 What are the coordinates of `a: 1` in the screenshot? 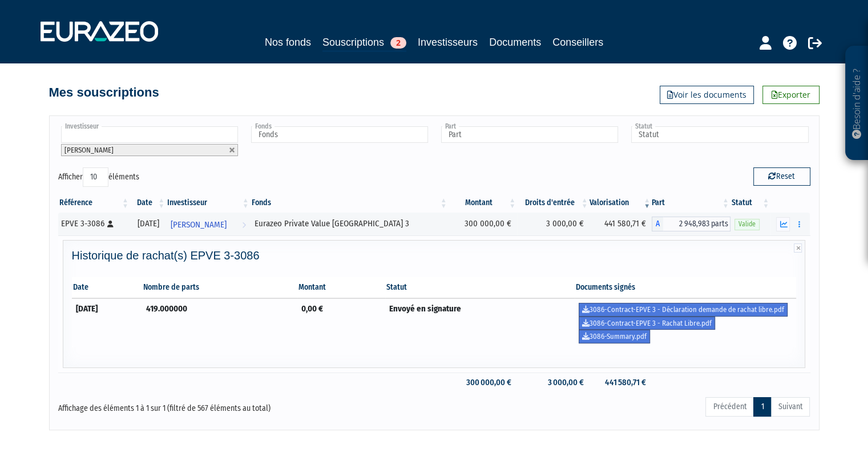 It's located at (762, 407).